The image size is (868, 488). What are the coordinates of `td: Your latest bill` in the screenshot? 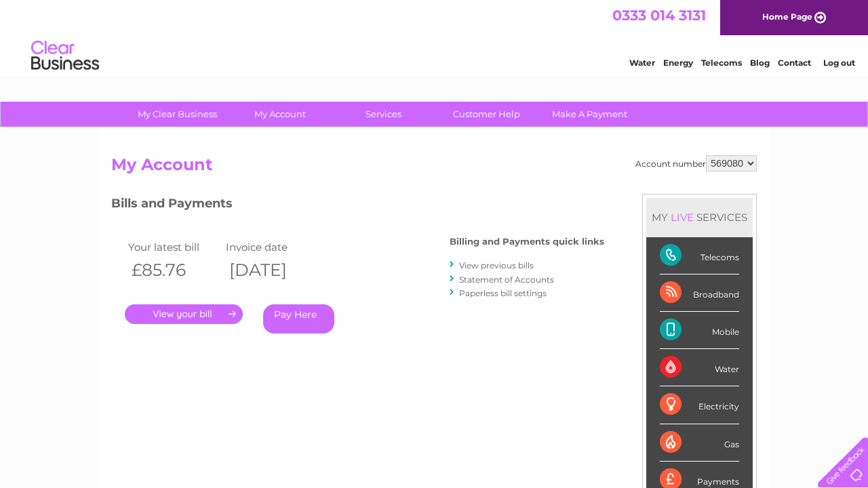 It's located at (173, 247).